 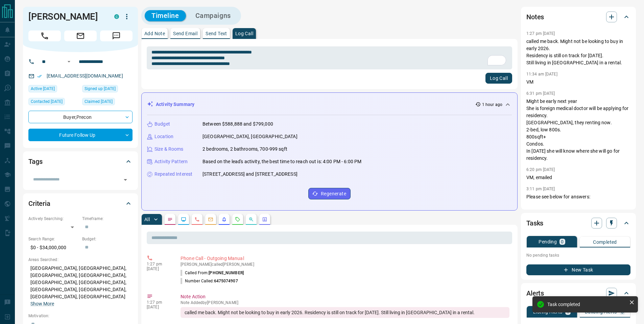 What do you see at coordinates (345, 296) in the screenshot?
I see `p: Note Action` at bounding box center [345, 296].